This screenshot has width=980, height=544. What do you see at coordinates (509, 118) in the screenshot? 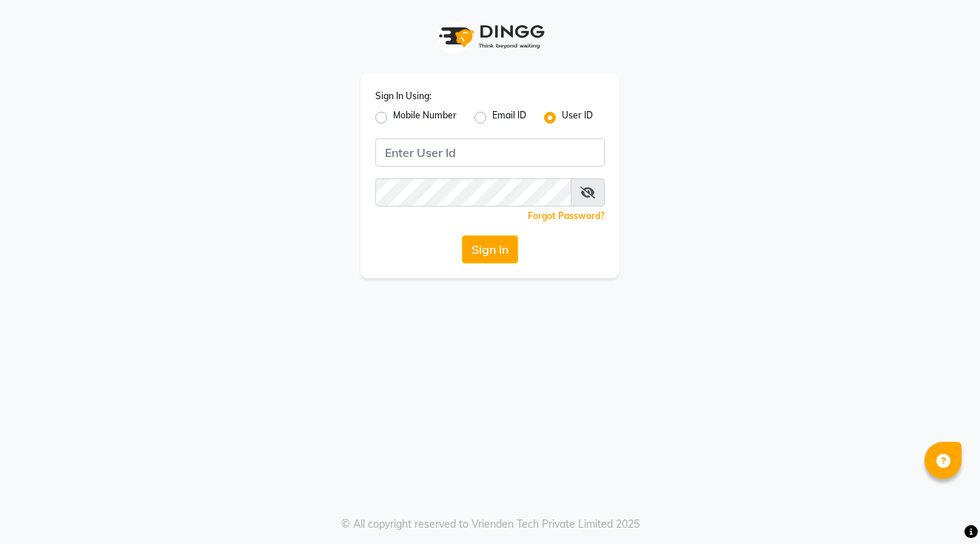
I see `label: Email ID` at bounding box center [509, 118].